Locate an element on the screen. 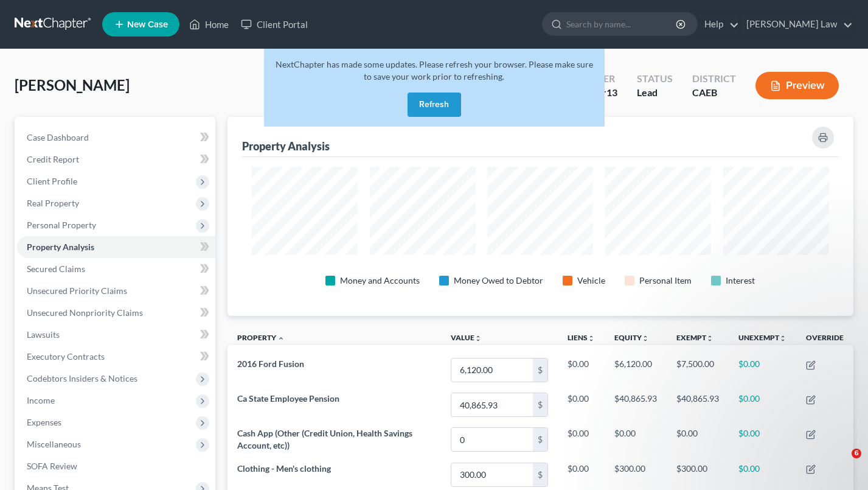 The height and width of the screenshot is (490, 868). a: Exemptunfold_more is located at coordinates (695, 338).